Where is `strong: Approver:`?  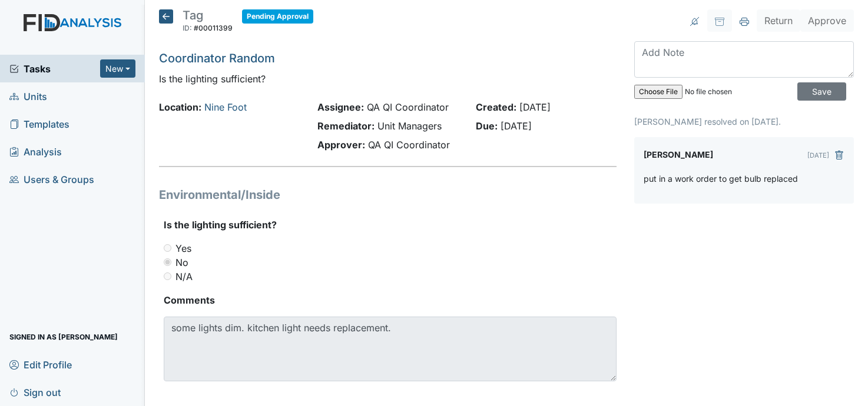
strong: Approver: is located at coordinates (341, 145).